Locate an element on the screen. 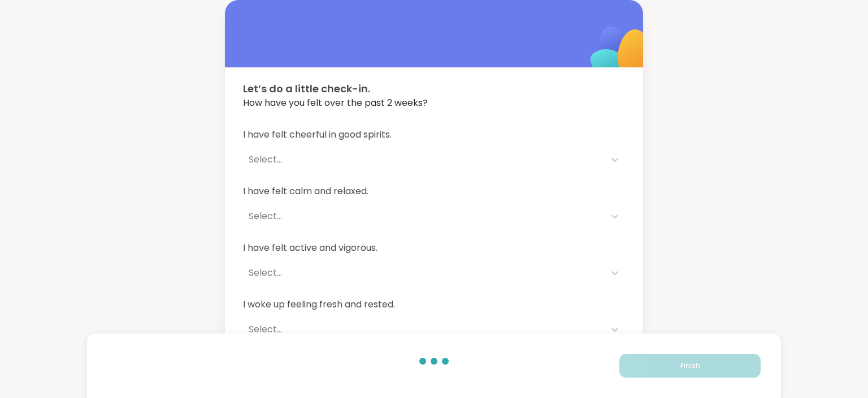  span: Finish is located at coordinates (690, 365).